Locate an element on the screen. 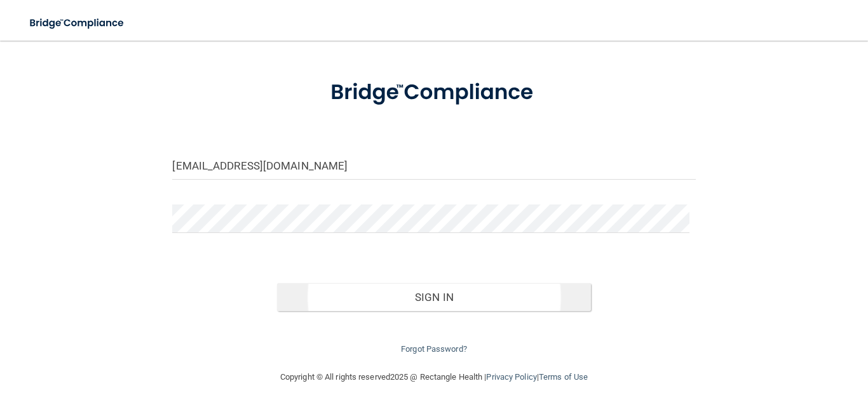  input: Email is located at coordinates (434, 165).